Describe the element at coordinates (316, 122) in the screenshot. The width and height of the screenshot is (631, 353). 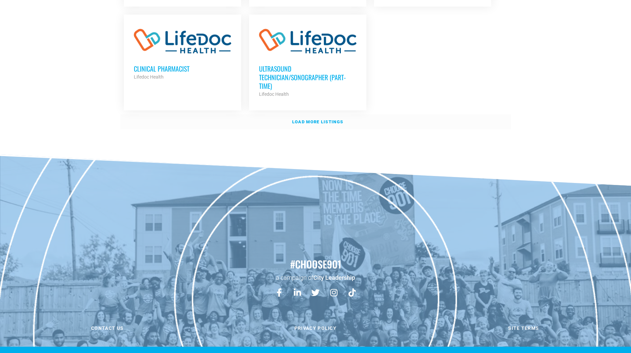
I see `a: Load more listings` at that location.